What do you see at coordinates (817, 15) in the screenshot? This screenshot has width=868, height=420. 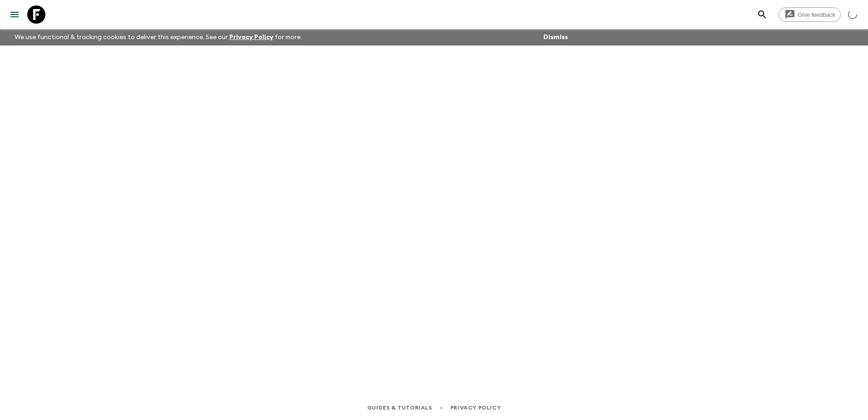 I see `span: Give feedback` at bounding box center [817, 15].